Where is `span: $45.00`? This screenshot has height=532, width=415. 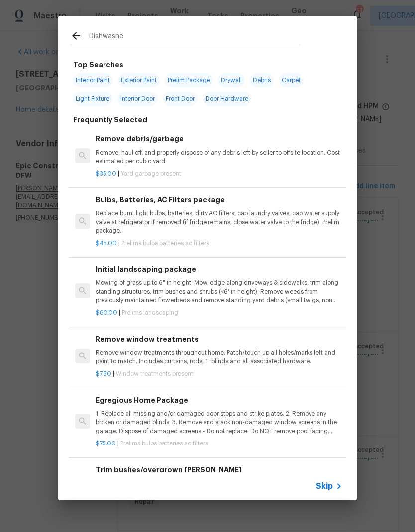 span: $45.00 is located at coordinates (106, 243).